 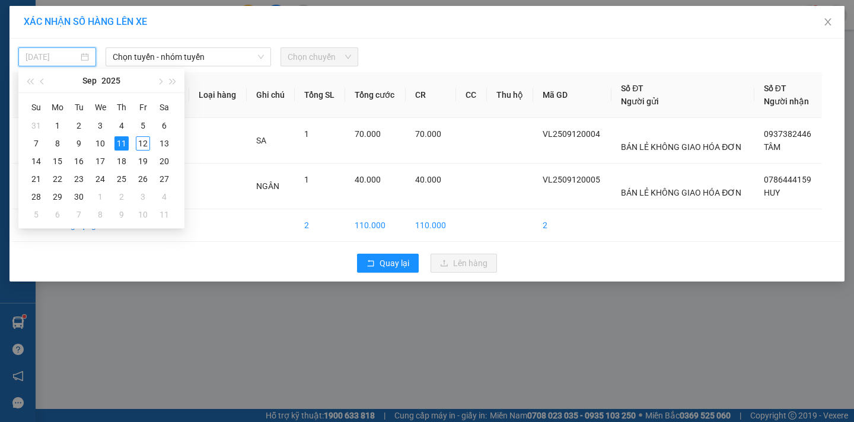 What do you see at coordinates (320, 95) in the screenshot?
I see `th: Tổng SL` at bounding box center [320, 95].